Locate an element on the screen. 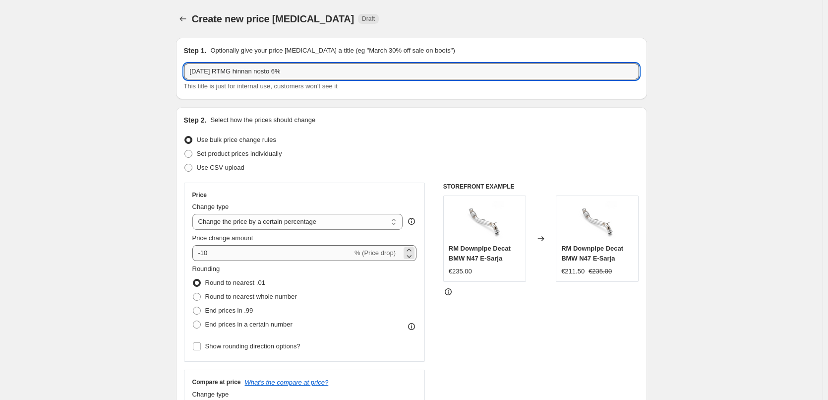 This screenshot has width=828, height=400. span: Show rounding direction options? is located at coordinates (253, 346).